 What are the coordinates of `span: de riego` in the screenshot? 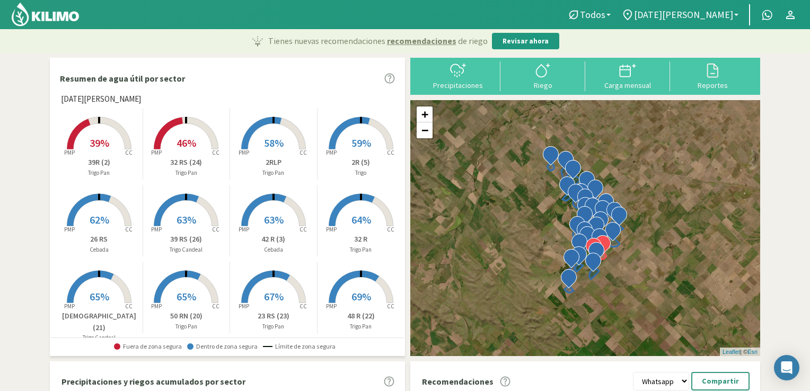 It's located at (473, 41).